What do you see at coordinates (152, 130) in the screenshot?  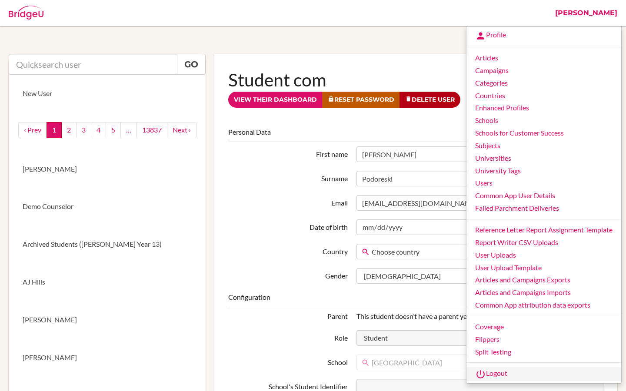 I see `a: 13837` at bounding box center [152, 130].